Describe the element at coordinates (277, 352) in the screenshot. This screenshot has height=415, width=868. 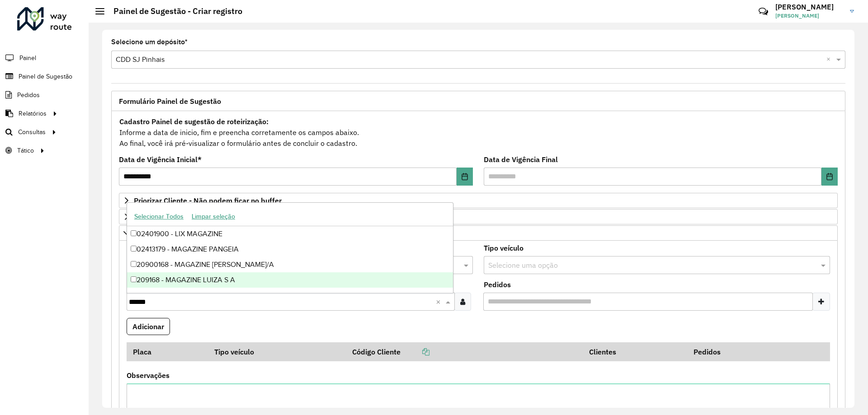
I see `th: Tipo veículo` at that location.